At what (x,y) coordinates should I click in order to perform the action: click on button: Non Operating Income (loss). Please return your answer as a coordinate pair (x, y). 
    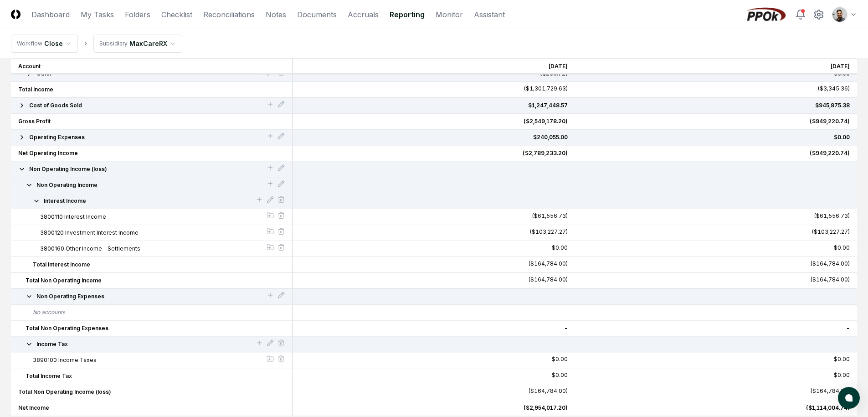
    Looking at the image, I should click on (142, 169).